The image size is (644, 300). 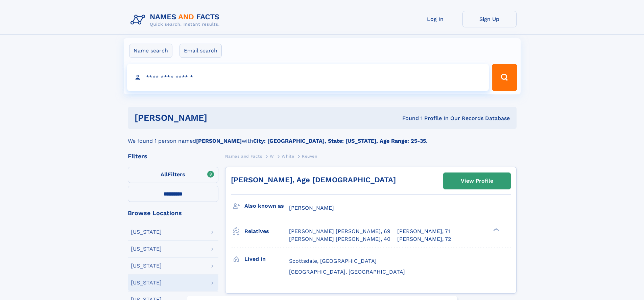 What do you see at coordinates (177, 20) in the screenshot?
I see `img: Logo Names and Facts` at bounding box center [177, 20].